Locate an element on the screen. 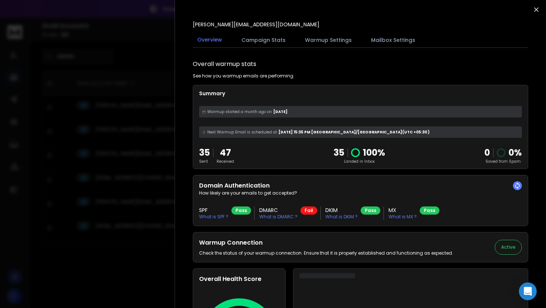  button: Mailbox Settings is located at coordinates (393, 40).